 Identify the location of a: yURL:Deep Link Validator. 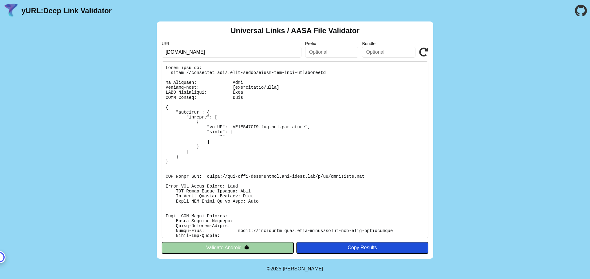
(66, 11).